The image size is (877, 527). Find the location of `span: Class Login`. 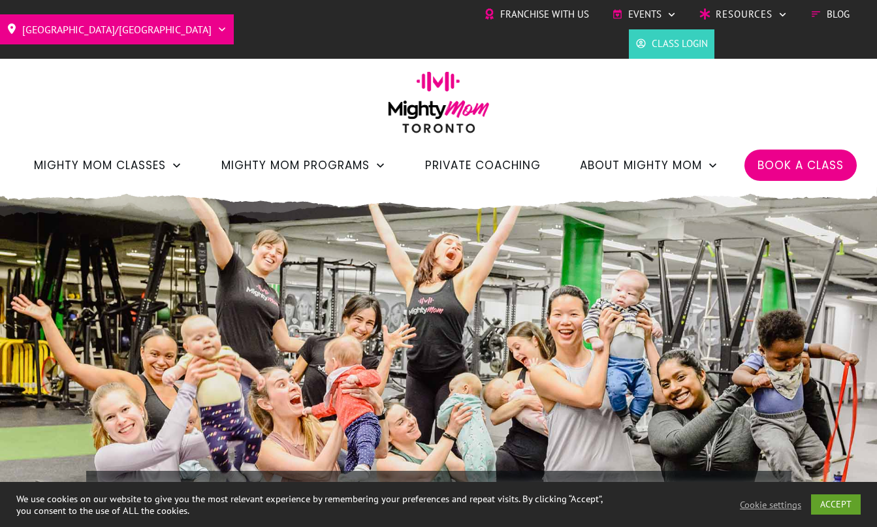

span: Class Login is located at coordinates (680, 44).